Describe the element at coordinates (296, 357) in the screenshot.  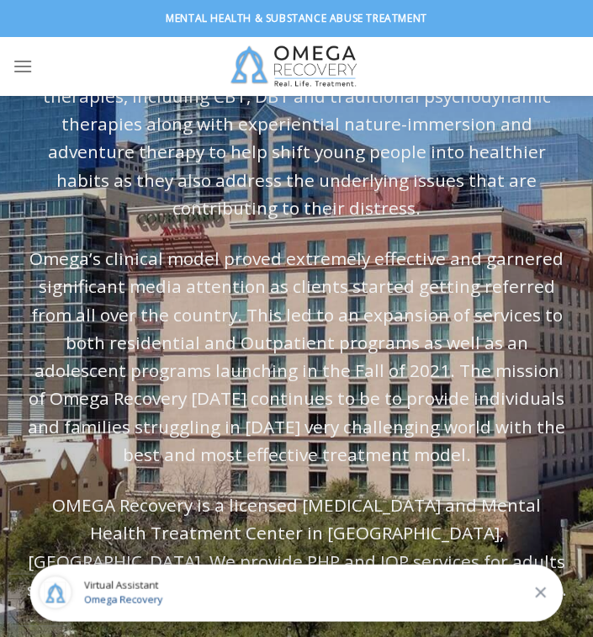
I see `p: Omega’s clinical model proved extremely effective and garnered significant media attention as cli...` at that location.